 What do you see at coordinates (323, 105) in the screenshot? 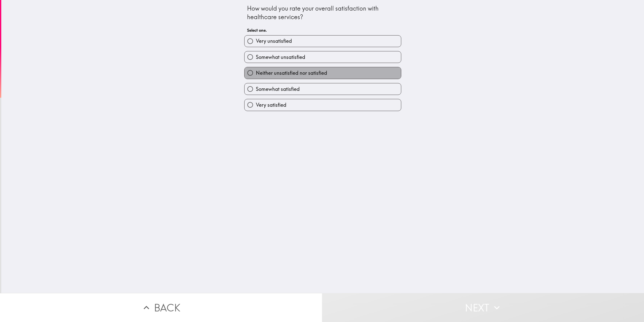
I see `button: Very satisfied` at bounding box center [323, 105].